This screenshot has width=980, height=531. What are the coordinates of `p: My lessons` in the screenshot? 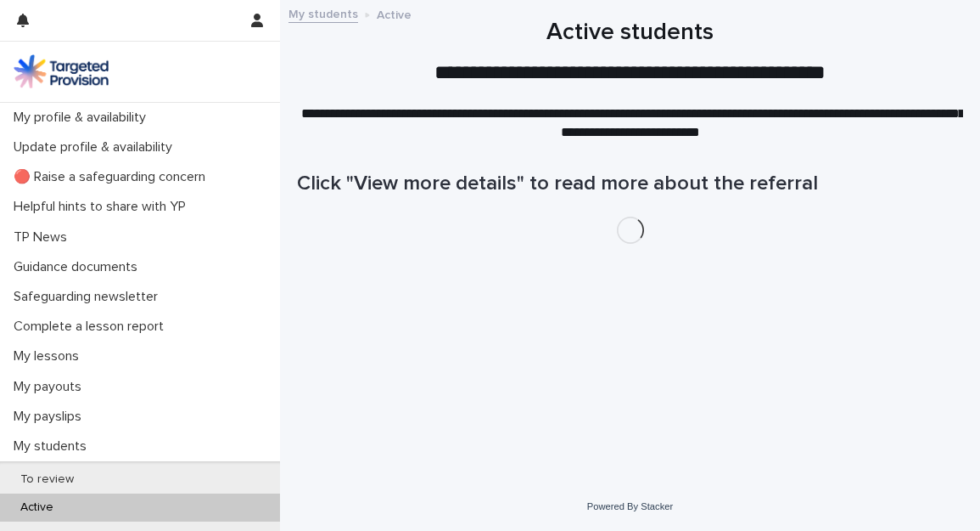 It's located at (49, 356).